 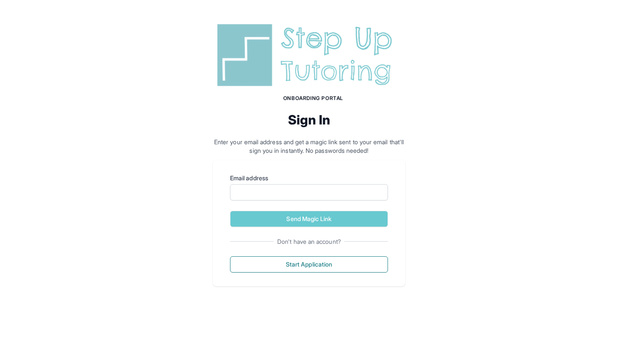 What do you see at coordinates (309, 146) in the screenshot?
I see `p: Enter your email address and get a magic link sent to your email that'll sign you in instantly. N...` at bounding box center [309, 146].